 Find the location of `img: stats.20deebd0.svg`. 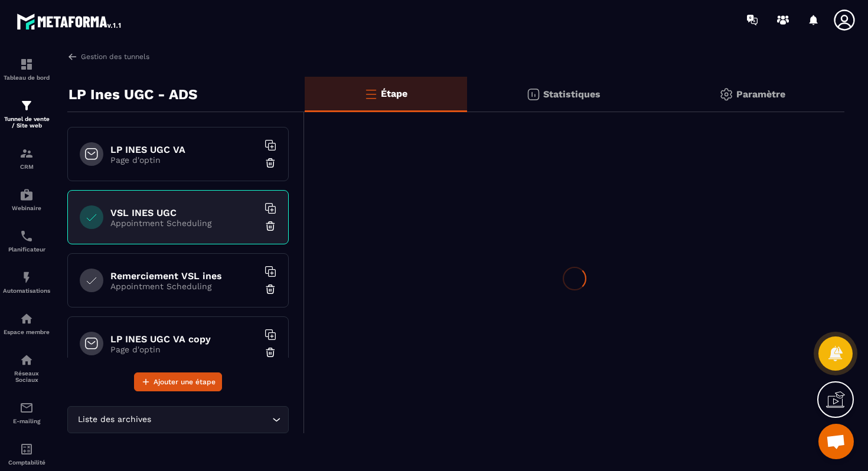

img: stats.20deebd0.svg is located at coordinates (533, 95).